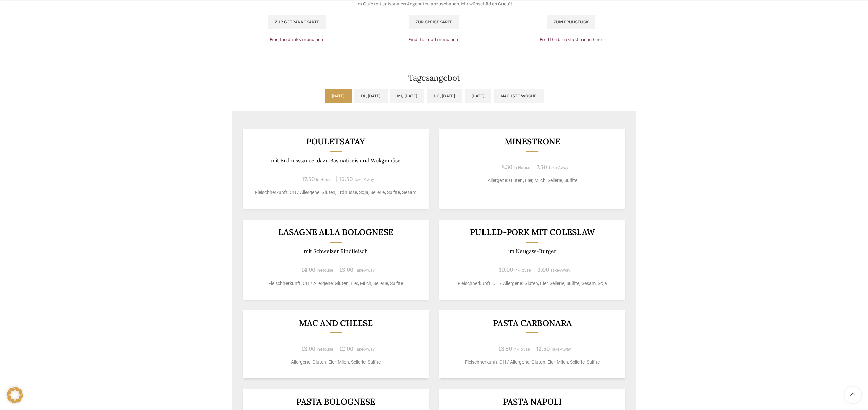  Describe the element at coordinates (335, 251) in the screenshot. I see `p: mit Schweizer Rindfleisch` at that location.